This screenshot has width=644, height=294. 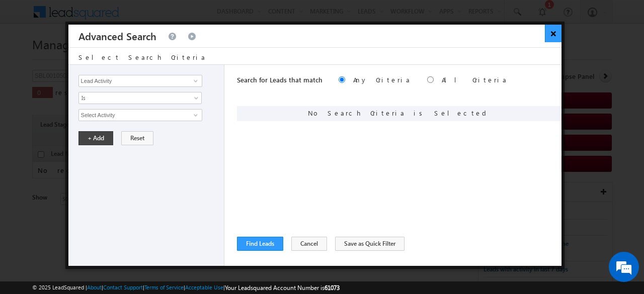 What do you see at coordinates (95, 138) in the screenshot?
I see `button: + Add` at bounding box center [95, 138].